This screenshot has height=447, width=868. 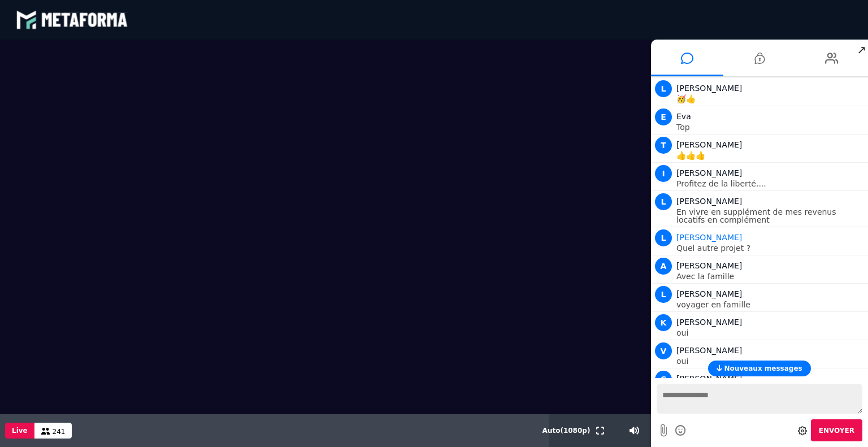 What do you see at coordinates (771, 127) in the screenshot?
I see `p: Top` at bounding box center [771, 127].